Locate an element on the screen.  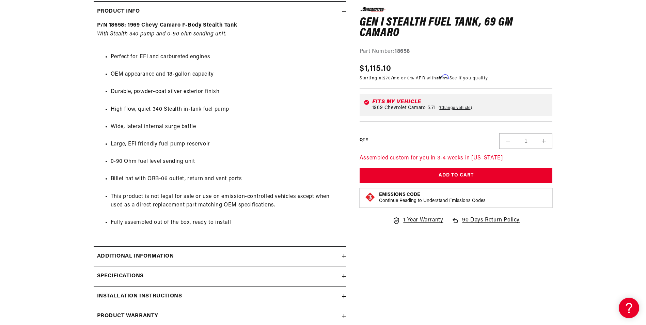
summary: Installation Instructions is located at coordinates (220, 296).